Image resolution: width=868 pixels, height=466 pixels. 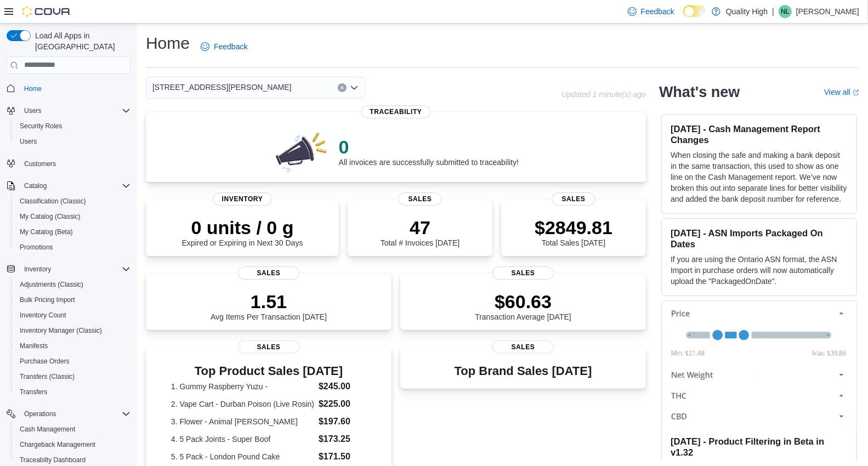 I want to click on a: Cash Management, so click(x=47, y=429).